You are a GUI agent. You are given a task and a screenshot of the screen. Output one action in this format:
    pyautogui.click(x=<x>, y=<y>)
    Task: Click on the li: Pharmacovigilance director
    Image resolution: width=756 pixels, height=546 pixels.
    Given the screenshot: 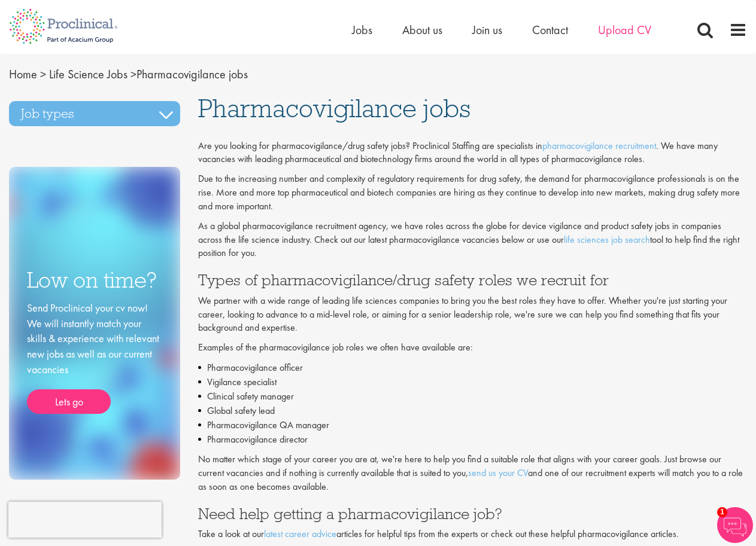 What is the action you would take?
    pyautogui.click(x=472, y=440)
    